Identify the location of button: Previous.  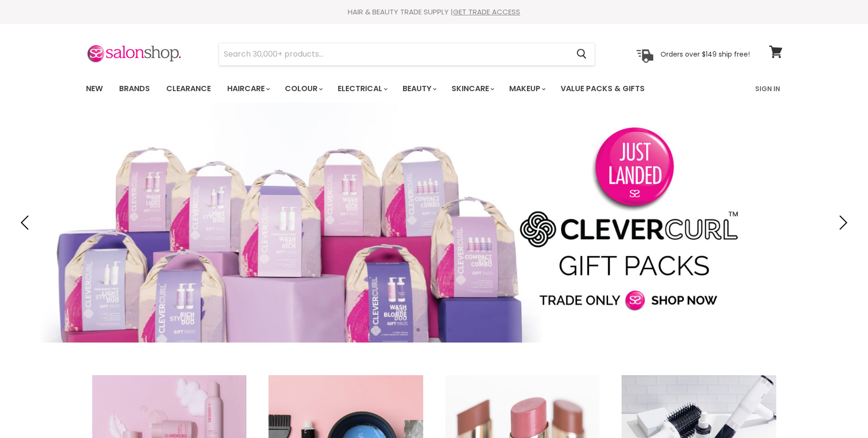
(26, 223).